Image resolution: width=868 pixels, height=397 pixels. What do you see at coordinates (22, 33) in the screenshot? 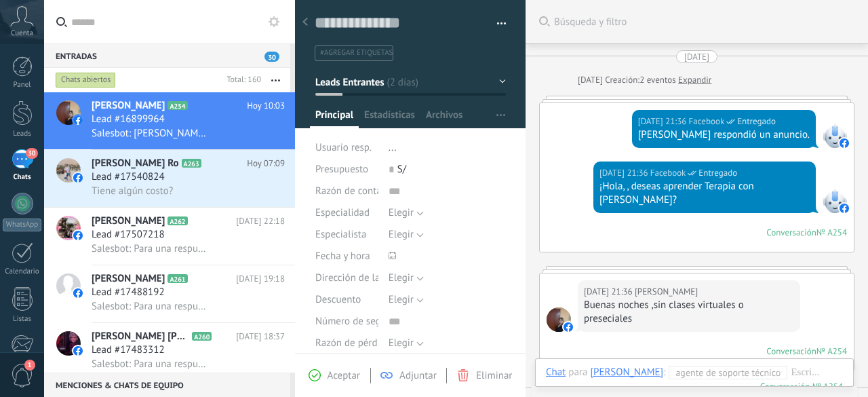
I see `span: Cuenta` at bounding box center [22, 33].